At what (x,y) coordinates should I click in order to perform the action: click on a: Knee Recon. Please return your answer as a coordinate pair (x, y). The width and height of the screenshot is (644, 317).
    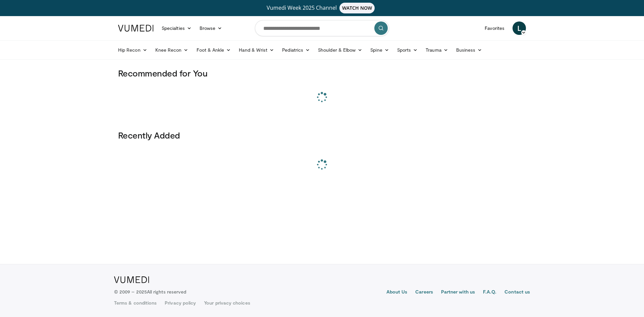
    Looking at the image, I should click on (172, 50).